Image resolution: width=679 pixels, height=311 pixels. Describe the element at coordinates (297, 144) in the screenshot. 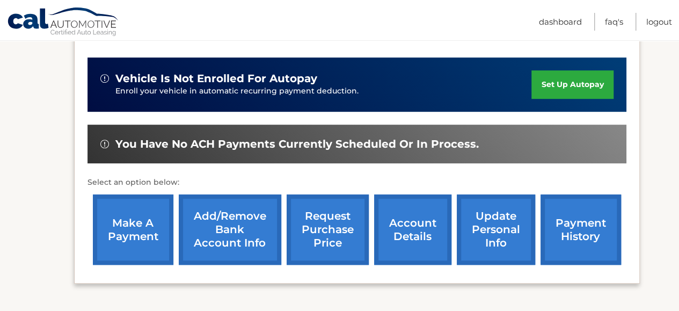

I see `span: You have no ACH payments currently scheduled or in process.` at that location.